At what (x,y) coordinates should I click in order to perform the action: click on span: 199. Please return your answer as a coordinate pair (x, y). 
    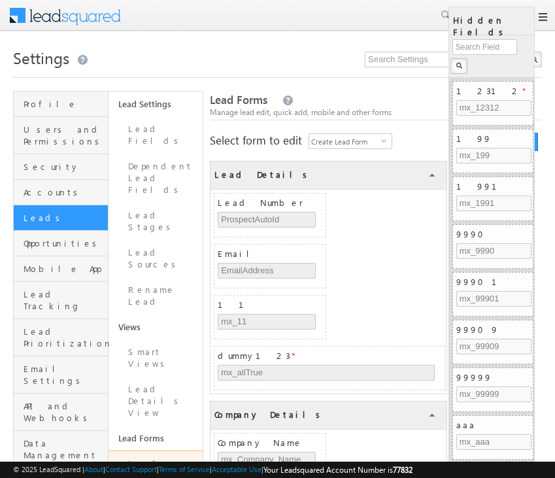
    Looking at the image, I should click on (495, 139).